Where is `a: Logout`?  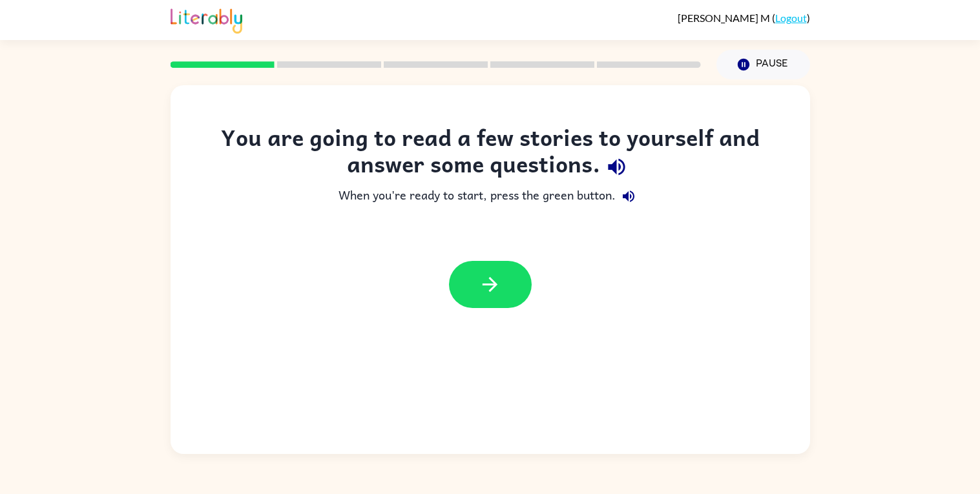
a: Logout is located at coordinates (790, 17).